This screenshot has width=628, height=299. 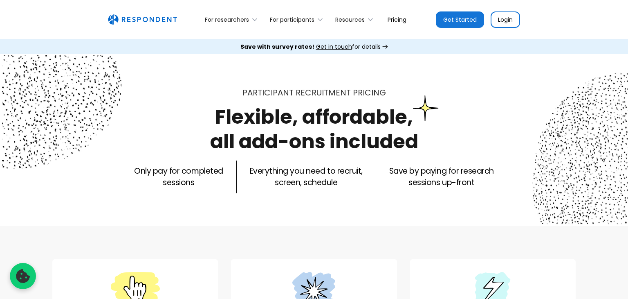 I want to click on h1: Flexible, affordable, all add-ons included, so click(x=314, y=129).